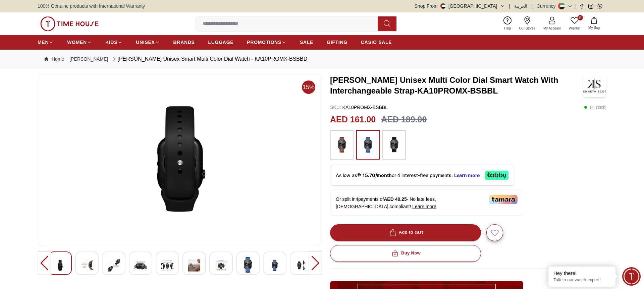 This screenshot has width=644, height=289. I want to click on a: Whatsapp, so click(599, 6).